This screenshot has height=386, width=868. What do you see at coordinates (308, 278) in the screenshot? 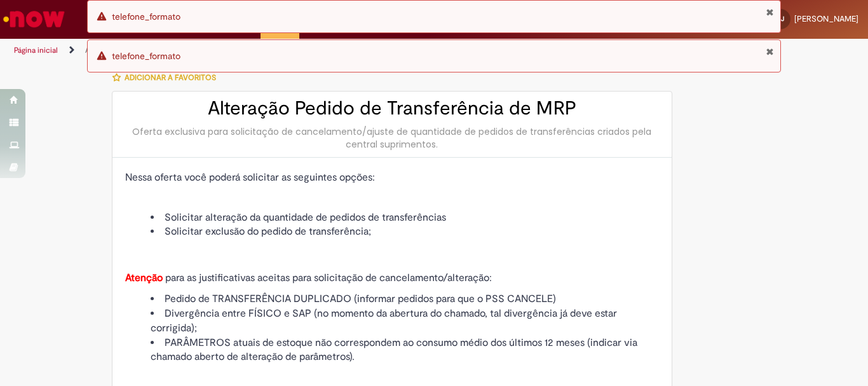
I see `span: para as justificativas aceitas para solicitação de cancelamento/alteração:` at bounding box center [308, 278].